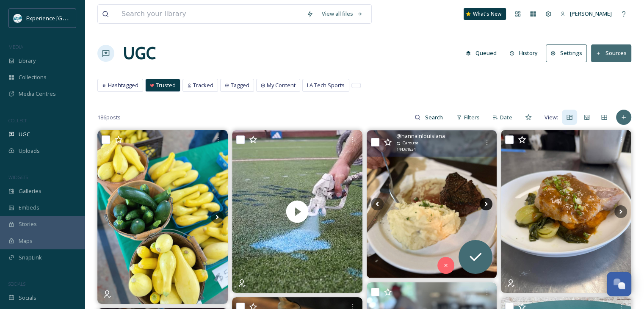 The image size is (644, 309). Describe the element at coordinates (406, 149) in the screenshot. I see `span: 1440 x 1634` at that location.